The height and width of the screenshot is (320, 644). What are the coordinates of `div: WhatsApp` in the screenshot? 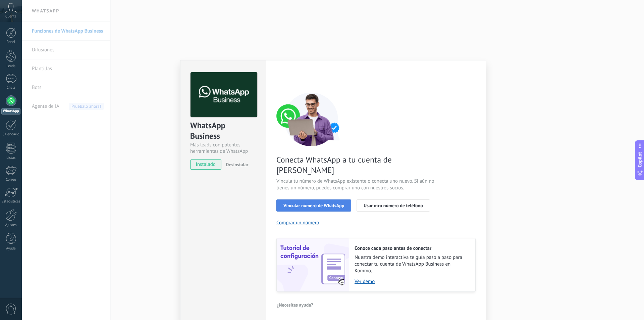 It's located at (11, 111).